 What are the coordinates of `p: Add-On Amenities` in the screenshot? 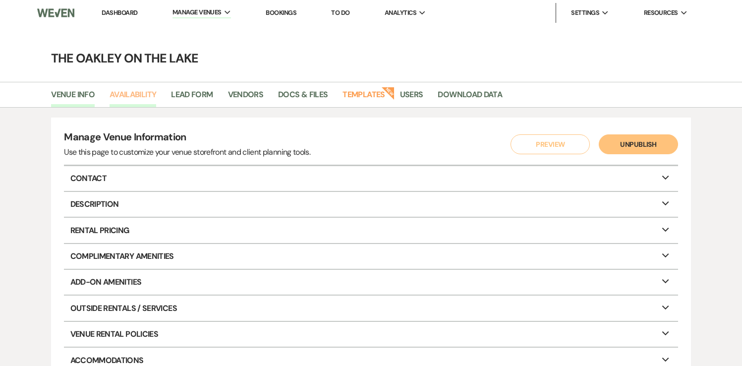 It's located at (371, 282).